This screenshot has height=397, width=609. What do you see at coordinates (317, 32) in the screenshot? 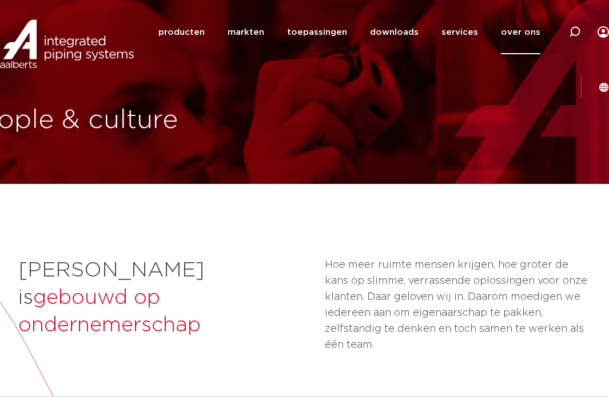
I see `a: toepassingen` at bounding box center [317, 32].